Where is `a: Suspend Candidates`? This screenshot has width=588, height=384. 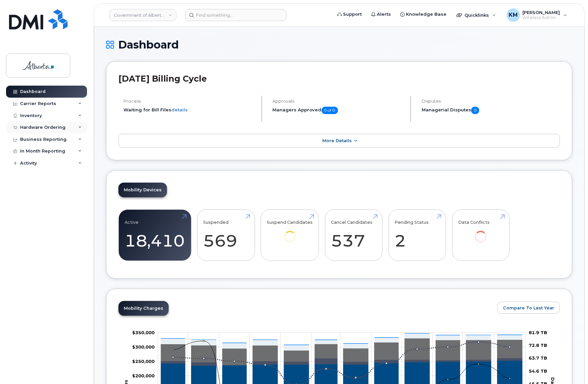
a: Suspend Candidates is located at coordinates (290, 232).